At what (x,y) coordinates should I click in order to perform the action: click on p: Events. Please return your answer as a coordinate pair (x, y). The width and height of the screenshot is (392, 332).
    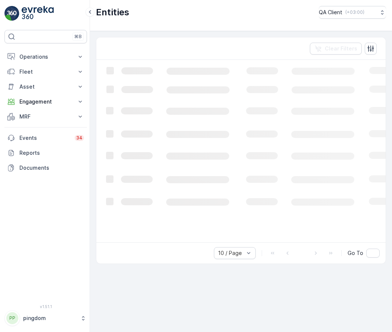
    Looking at the image, I should click on (45, 138).